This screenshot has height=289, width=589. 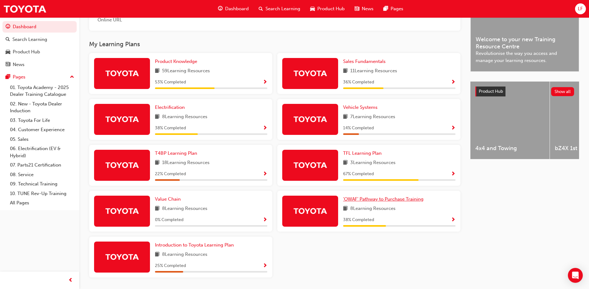 I want to click on a: Value Chain, so click(x=169, y=199).